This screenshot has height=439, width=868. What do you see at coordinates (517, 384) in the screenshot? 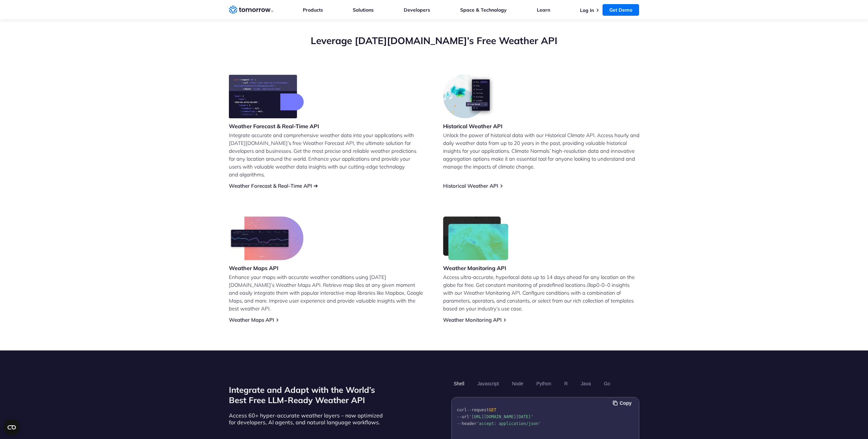
I see `button: Node` at bounding box center [517, 384].